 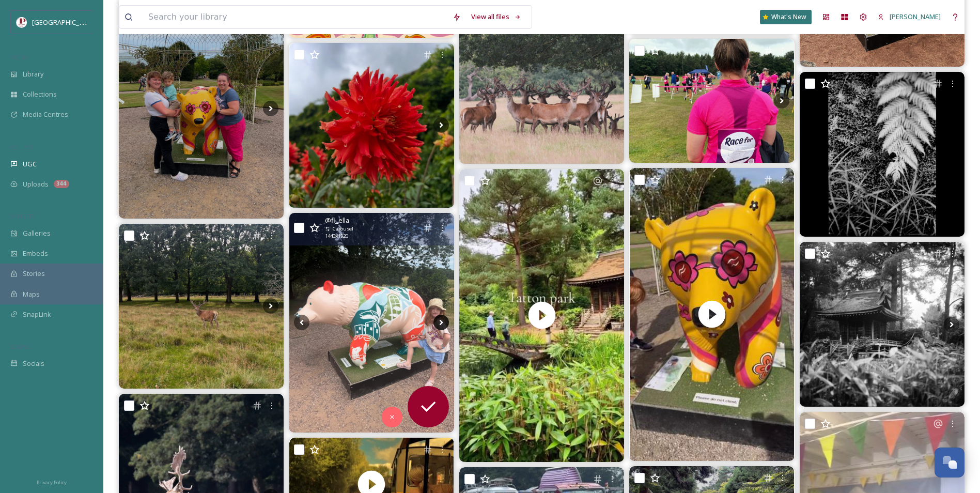 What do you see at coordinates (36, 314) in the screenshot?
I see `span: SnapLink` at bounding box center [36, 314].